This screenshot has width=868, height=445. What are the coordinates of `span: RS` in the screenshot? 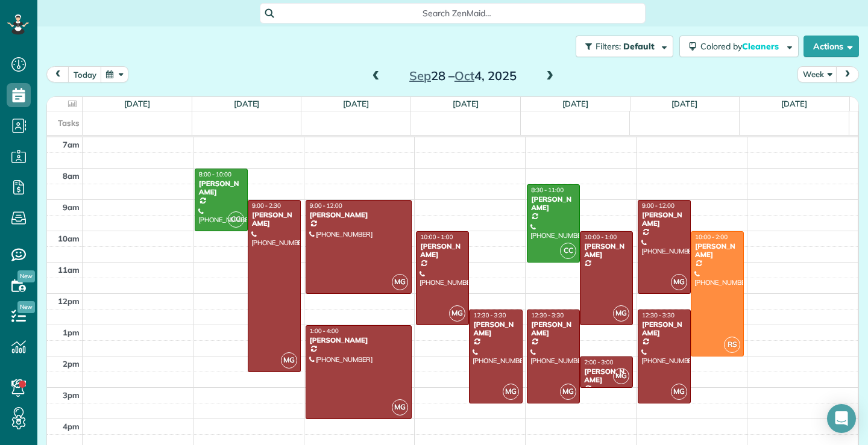 It's located at (732, 345).